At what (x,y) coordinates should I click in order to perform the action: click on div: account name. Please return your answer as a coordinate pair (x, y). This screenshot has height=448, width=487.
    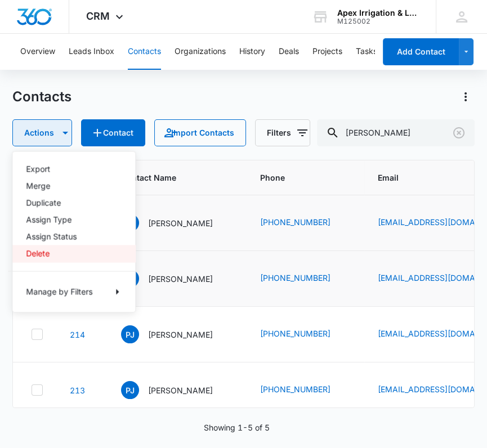
    Looking at the image, I should click on (378, 13).